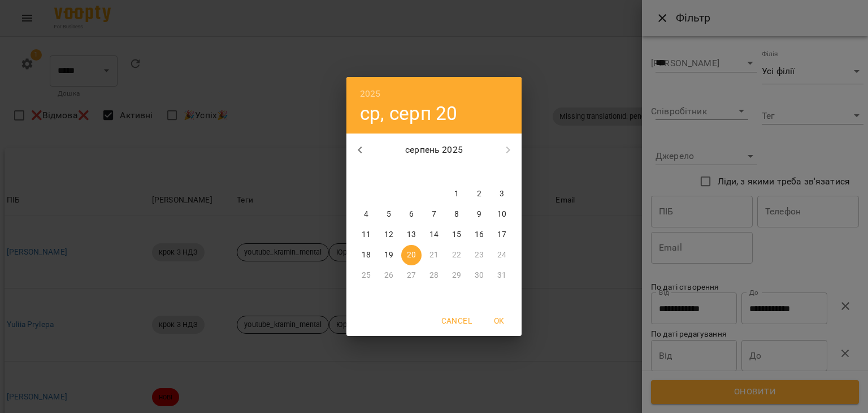  What do you see at coordinates (479, 235) in the screenshot?
I see `button: 16` at bounding box center [479, 235].